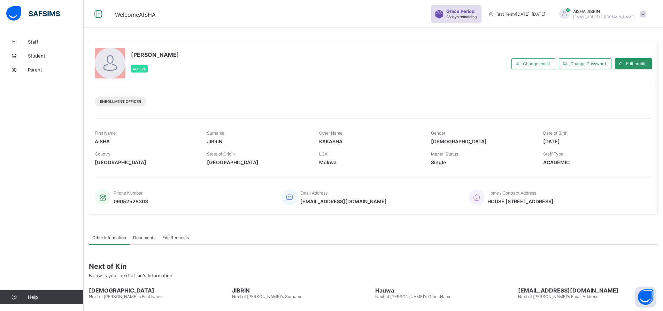  What do you see at coordinates (444, 154) in the screenshot?
I see `span: Marital Status` at bounding box center [444, 154].